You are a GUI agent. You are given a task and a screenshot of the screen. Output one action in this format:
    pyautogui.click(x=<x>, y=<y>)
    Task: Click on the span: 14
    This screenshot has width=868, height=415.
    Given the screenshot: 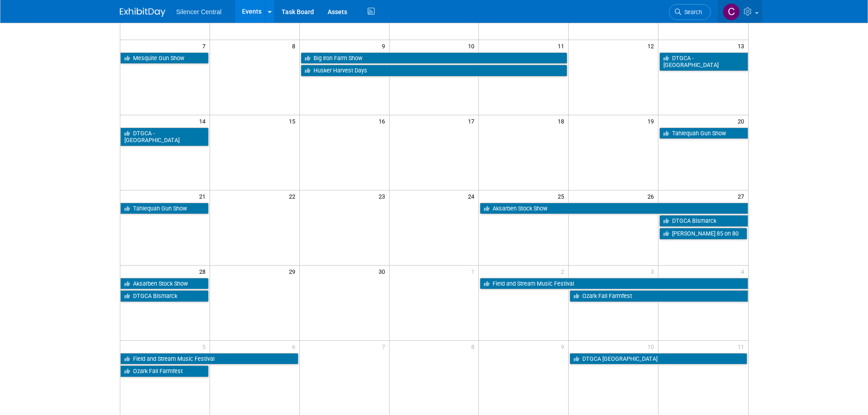 What is the action you would take?
    pyautogui.click(x=204, y=121)
    